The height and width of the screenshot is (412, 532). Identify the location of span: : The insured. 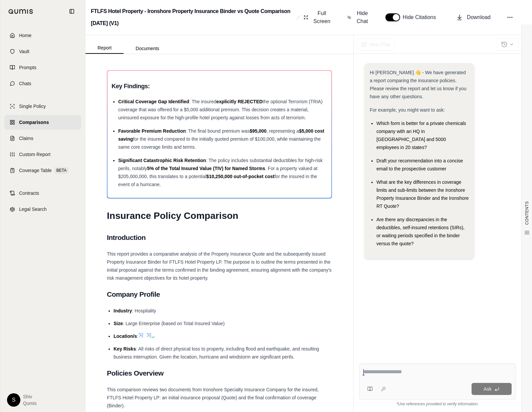
(202, 101).